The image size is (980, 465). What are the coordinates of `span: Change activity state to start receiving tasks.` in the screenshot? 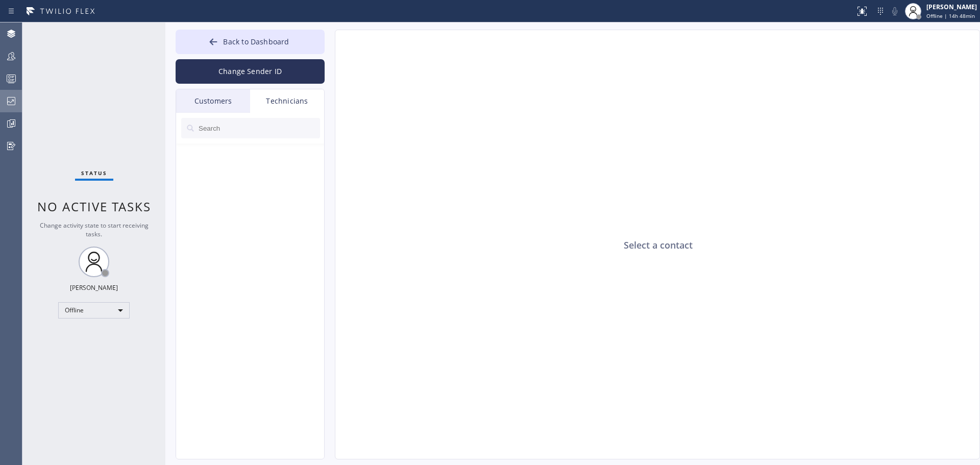 It's located at (94, 230).